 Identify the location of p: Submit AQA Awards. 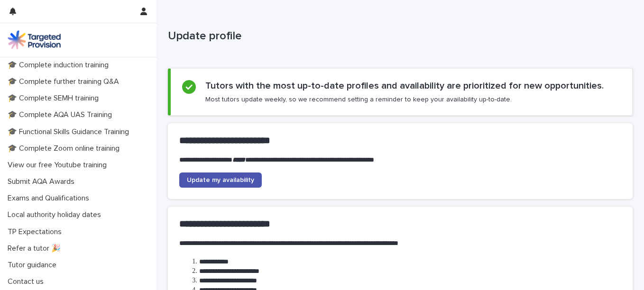
(42, 182).